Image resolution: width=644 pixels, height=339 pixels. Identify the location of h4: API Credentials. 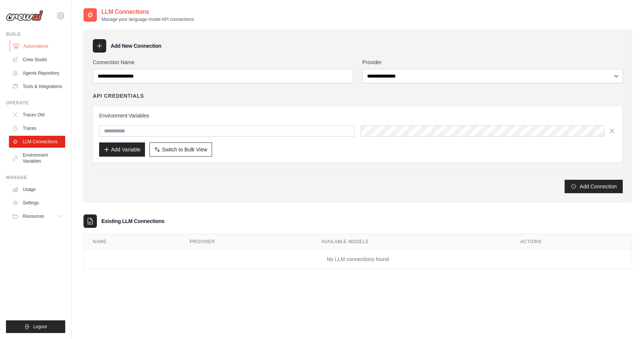
(118, 96).